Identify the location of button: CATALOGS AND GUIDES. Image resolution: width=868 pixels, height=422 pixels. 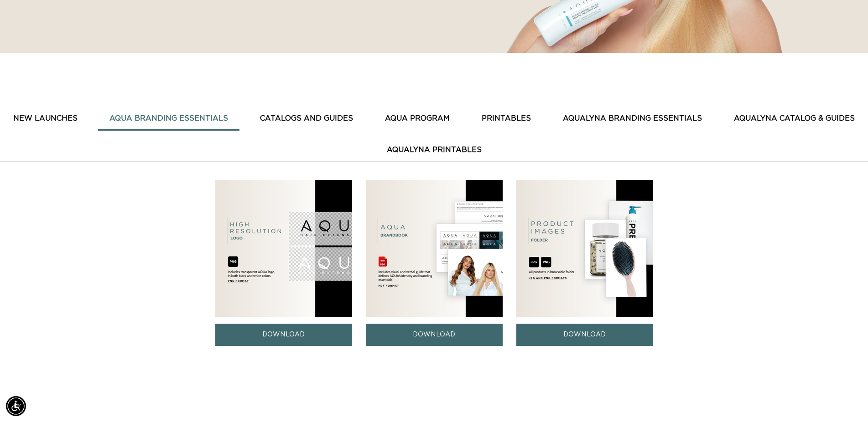
(306, 119).